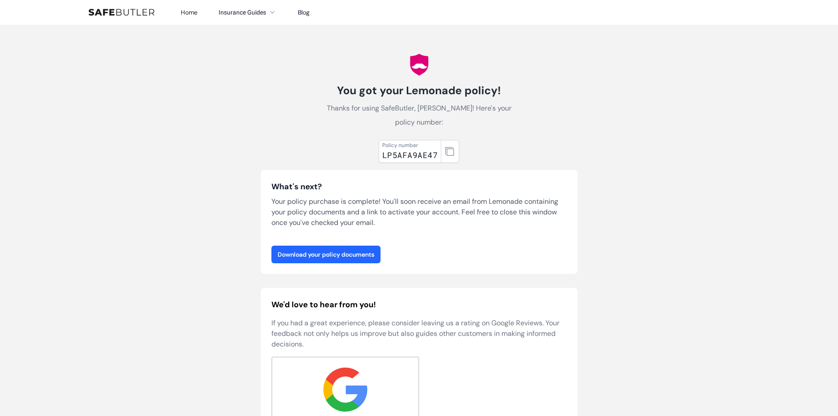 Image resolution: width=838 pixels, height=416 pixels. I want to click on h2: We'd love to hear from you!, so click(419, 304).